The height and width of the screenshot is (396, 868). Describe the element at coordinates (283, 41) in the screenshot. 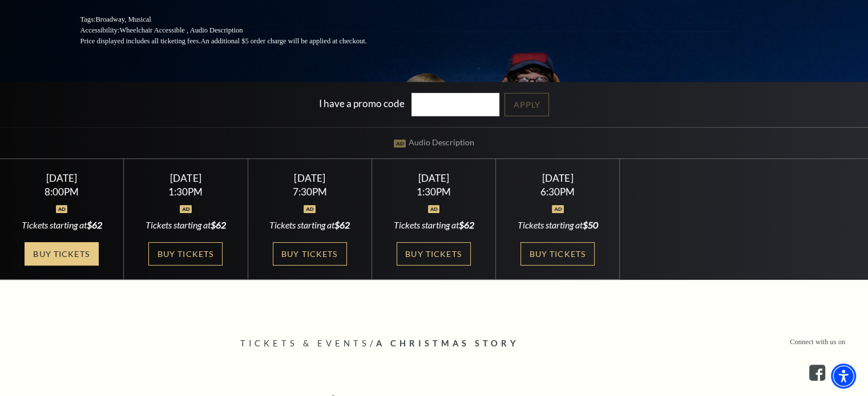

I see `span: An additional $5 order charge will be applied at checkout.` at that location.